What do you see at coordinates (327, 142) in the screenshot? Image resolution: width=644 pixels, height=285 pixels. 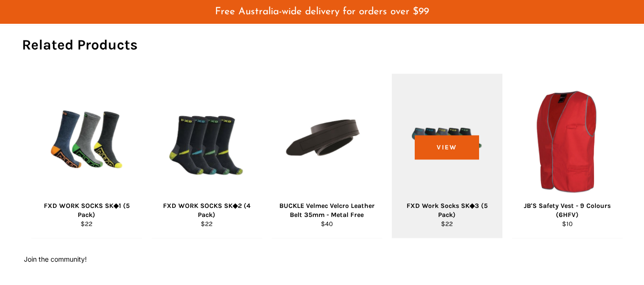 I see `img: BUCKLE Velmec Velcro Leather Belt 35mm - Metal Free - Workin Gear` at bounding box center [327, 142].